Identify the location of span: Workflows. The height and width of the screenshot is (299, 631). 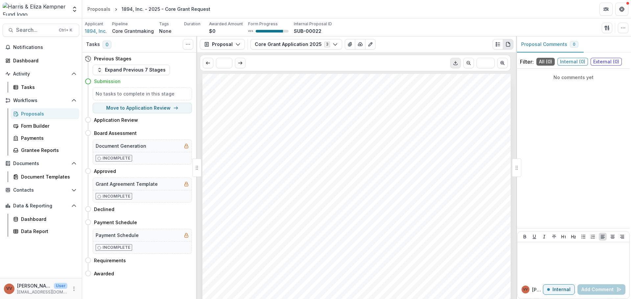
(41, 101).